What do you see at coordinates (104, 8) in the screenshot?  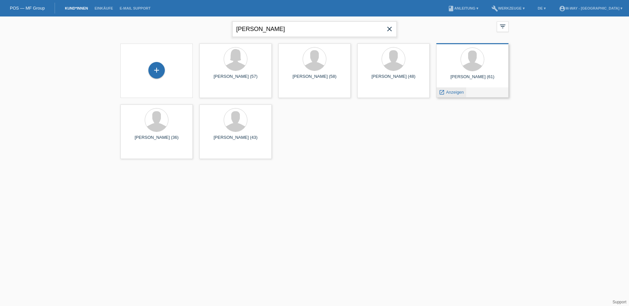 I see `a: Einkäufe` at bounding box center [104, 8].